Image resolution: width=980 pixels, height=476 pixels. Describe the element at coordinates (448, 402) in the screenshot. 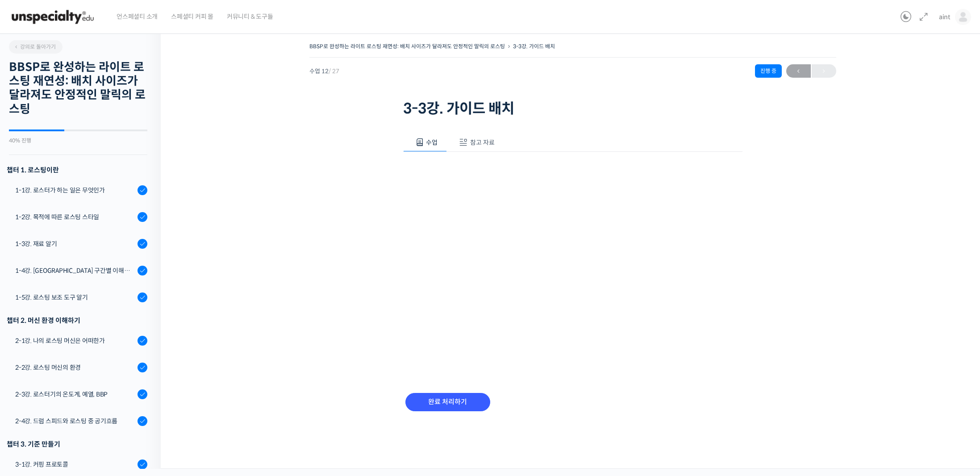

I see `input: 완료 처리하기` at that location.